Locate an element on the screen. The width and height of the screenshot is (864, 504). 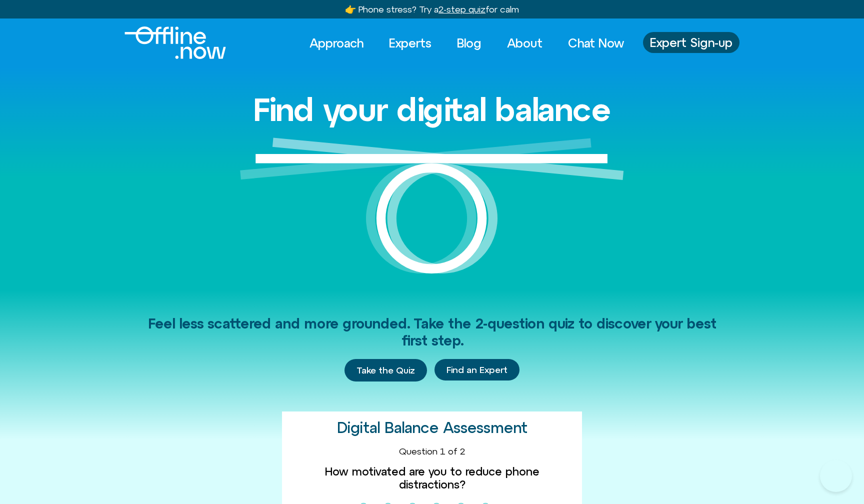
a: Find an Expert is located at coordinates (477, 370).